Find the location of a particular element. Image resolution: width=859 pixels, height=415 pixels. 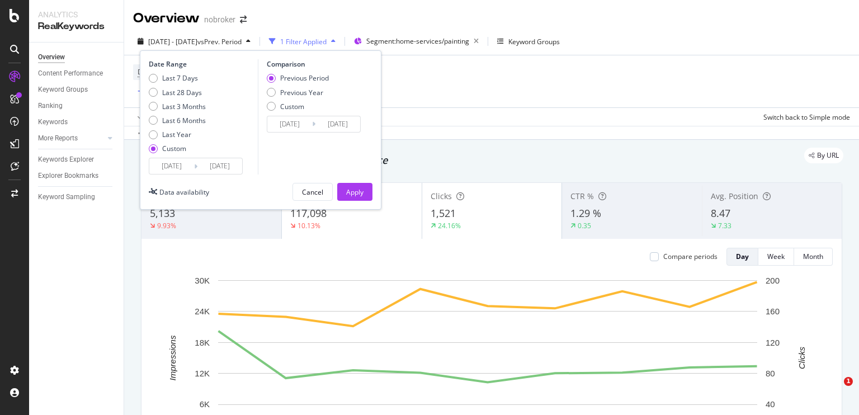

text: 200 is located at coordinates (773, 280).